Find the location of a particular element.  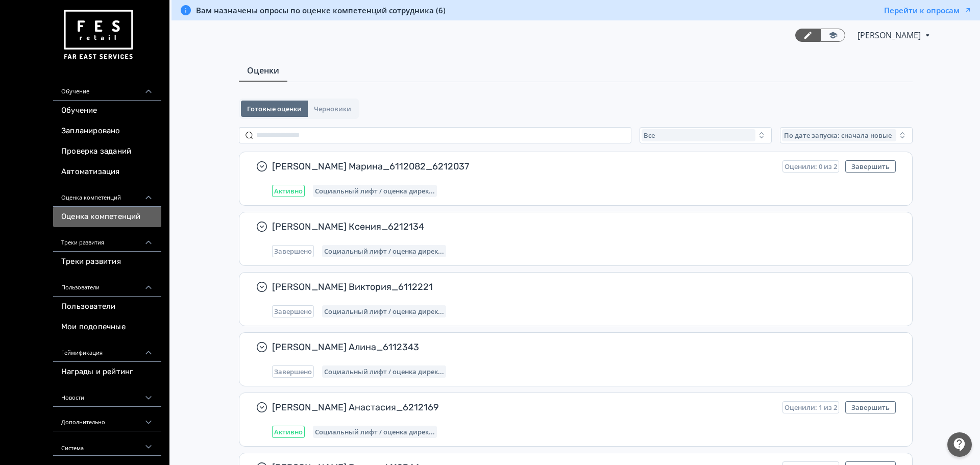

div: Обучение is located at coordinates (107, 88).